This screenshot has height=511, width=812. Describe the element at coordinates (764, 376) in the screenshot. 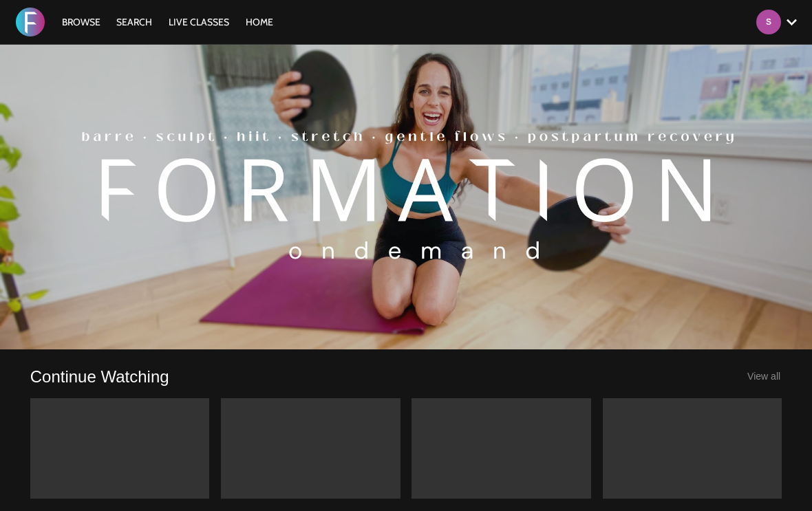

I see `a: View all` at that location.